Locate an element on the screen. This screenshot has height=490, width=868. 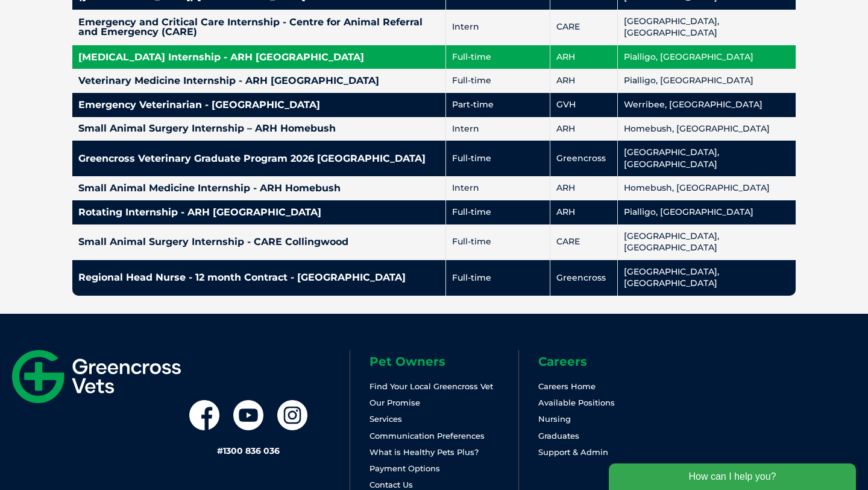
h4: Small Animal Medicine Internship - ARH Homebush is located at coordinates (259, 188).